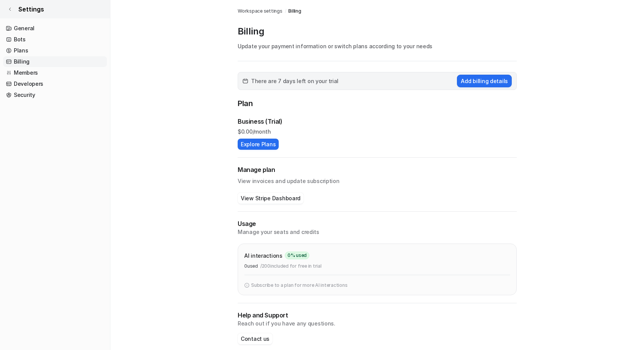  What do you see at coordinates (295, 81) in the screenshot?
I see `span: There are 7 days left on your trial` at bounding box center [295, 81].